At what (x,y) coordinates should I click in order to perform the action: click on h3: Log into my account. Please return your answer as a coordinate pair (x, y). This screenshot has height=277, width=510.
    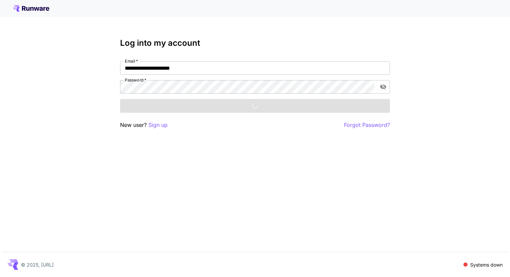
    Looking at the image, I should click on (255, 43).